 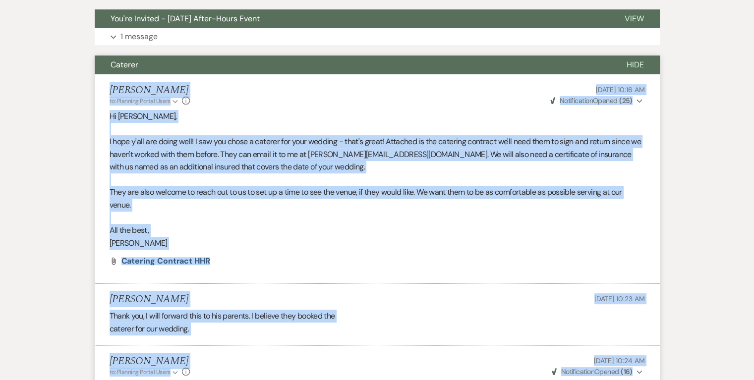 What do you see at coordinates (635, 65) in the screenshot?
I see `button: Hide` at bounding box center [635, 65].